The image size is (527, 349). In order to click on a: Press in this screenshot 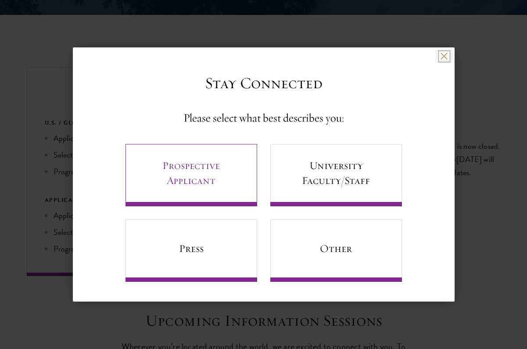, I will do `click(191, 250)`.